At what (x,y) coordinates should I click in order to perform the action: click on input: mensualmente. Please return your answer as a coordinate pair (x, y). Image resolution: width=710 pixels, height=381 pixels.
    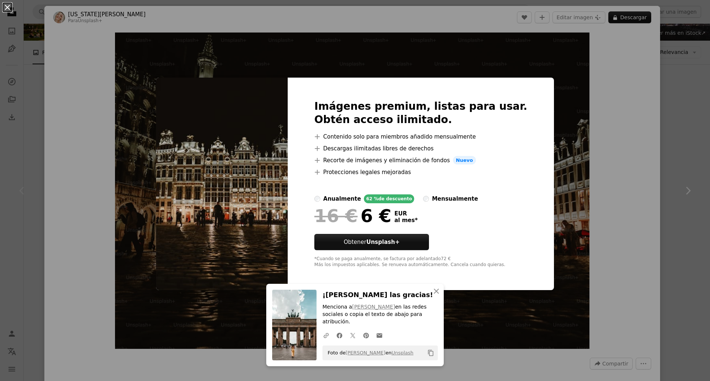
    Looking at the image, I should click on (426, 199).